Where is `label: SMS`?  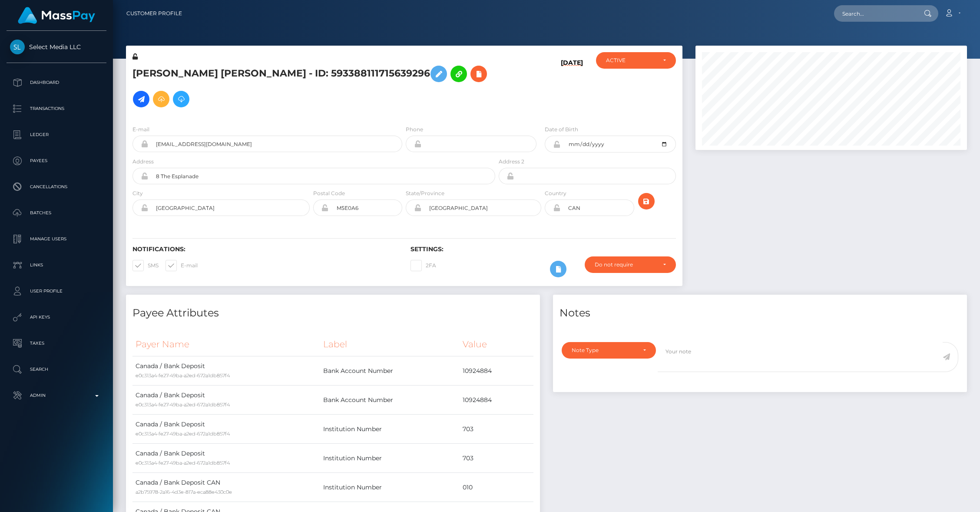
label: SMS is located at coordinates (146, 266).